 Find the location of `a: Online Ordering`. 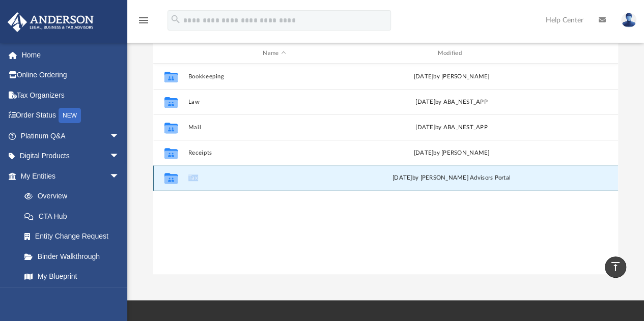

a: Online Ordering is located at coordinates (71, 76).